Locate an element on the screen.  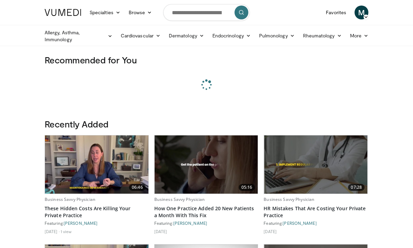
a: Allergy, Asthma, Immunology is located at coordinates (78, 36).